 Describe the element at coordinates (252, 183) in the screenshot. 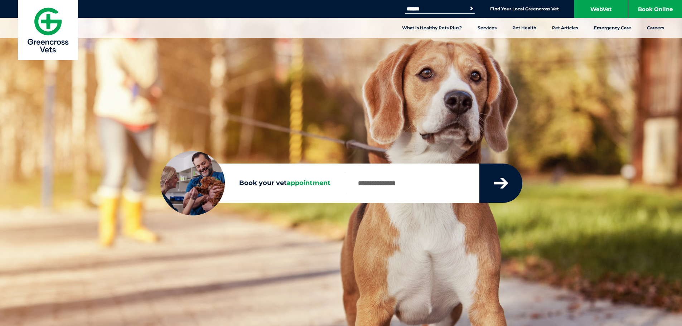

I see `label: Book your vet` at that location.